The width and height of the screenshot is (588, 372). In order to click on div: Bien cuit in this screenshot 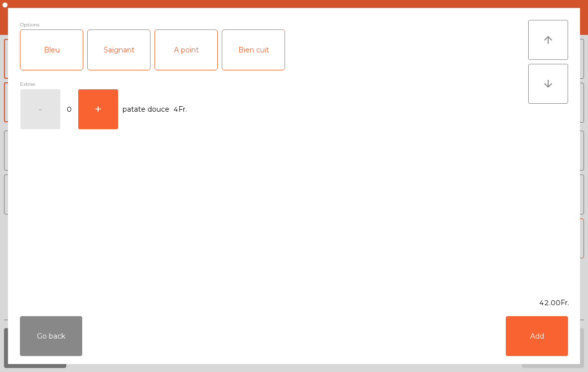, I will do `click(253, 50)`.